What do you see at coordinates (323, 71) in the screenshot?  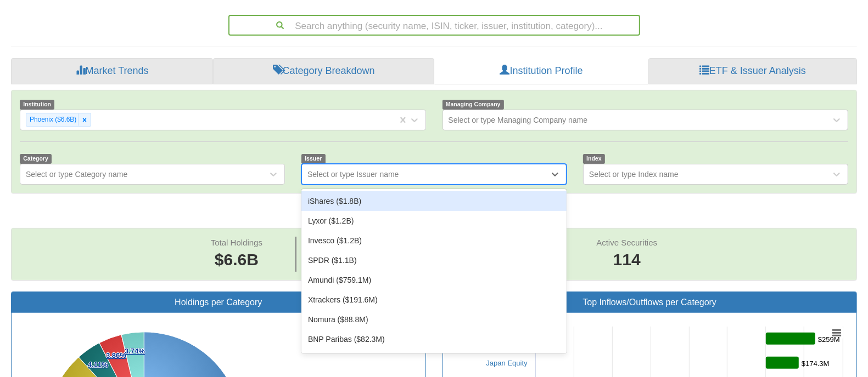 I see `a: Category Breakdown` at bounding box center [323, 71].